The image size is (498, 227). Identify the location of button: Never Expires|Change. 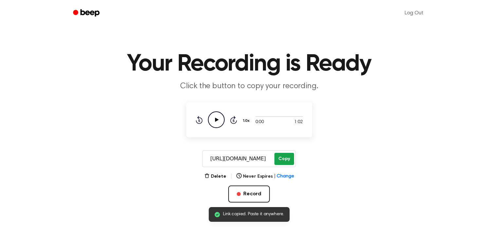
(265, 177).